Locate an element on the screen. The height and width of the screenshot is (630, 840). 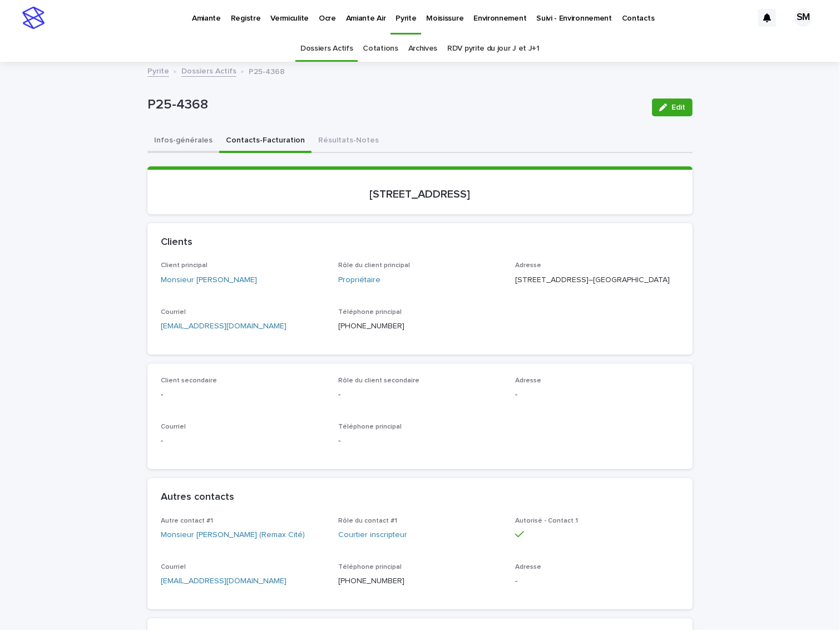
a: Cotations is located at coordinates (380, 48).